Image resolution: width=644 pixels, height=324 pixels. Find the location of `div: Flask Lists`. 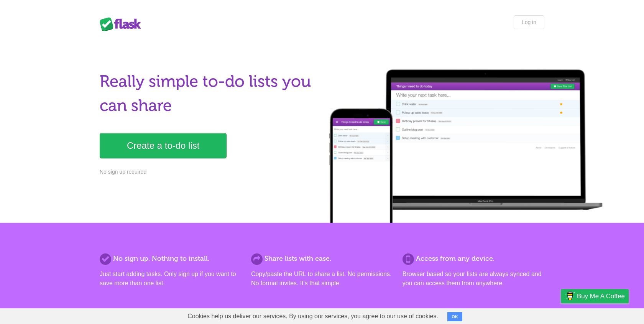

div: Flask Lists is located at coordinates (123, 24).